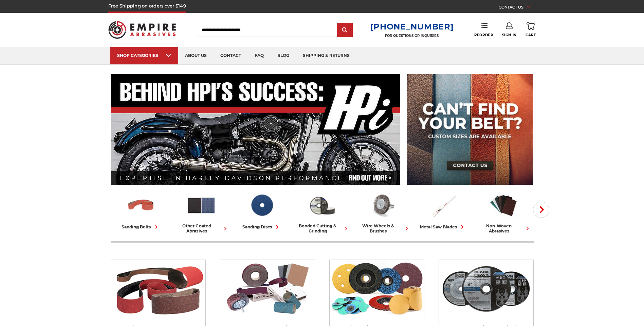 Image resolution: width=644 pixels, height=326 pixels. Describe the element at coordinates (255, 129) in the screenshot. I see `img: Banner for an interview featuring Horsepower Inc who makes Harley performance upgrades featured o...` at that location.